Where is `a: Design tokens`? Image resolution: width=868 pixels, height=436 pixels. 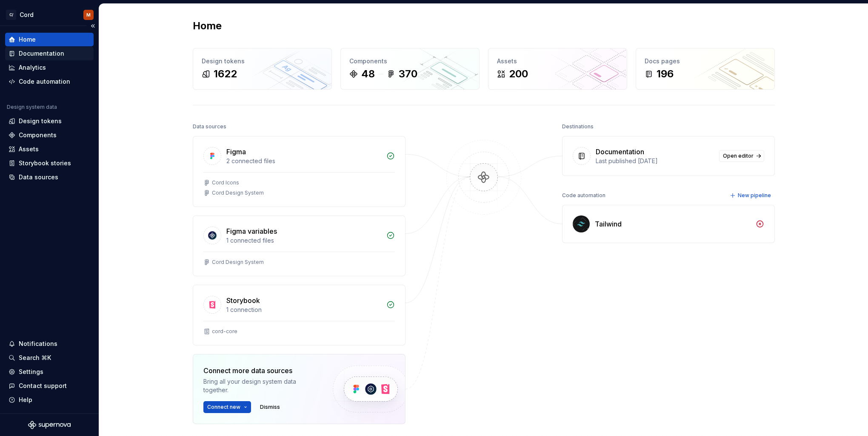 a: Design tokens is located at coordinates (49, 121).